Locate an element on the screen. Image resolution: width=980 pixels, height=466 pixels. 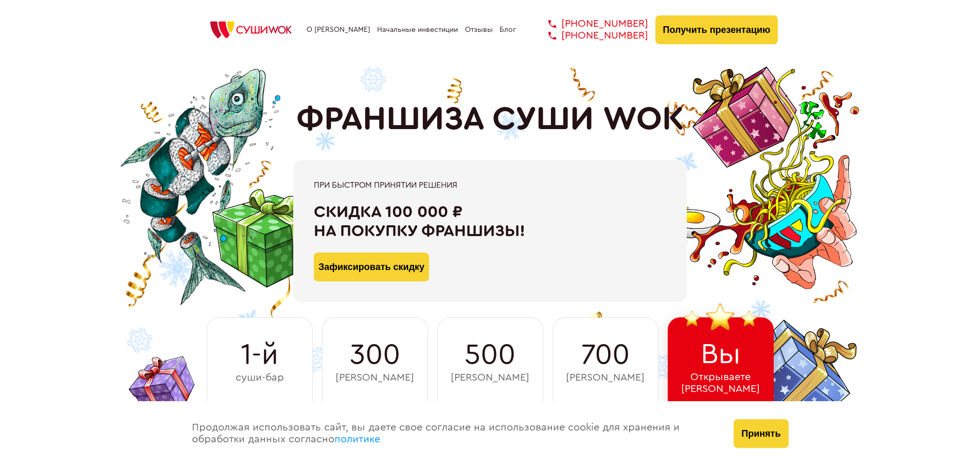
span: 500 is located at coordinates (490, 355).